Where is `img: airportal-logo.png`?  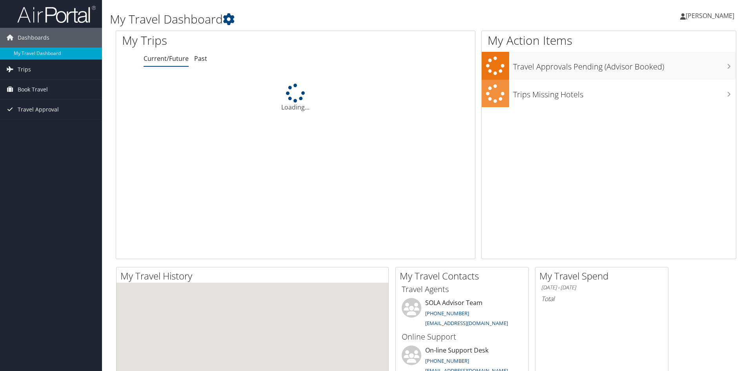
img: airportal-logo.png is located at coordinates (56, 14).